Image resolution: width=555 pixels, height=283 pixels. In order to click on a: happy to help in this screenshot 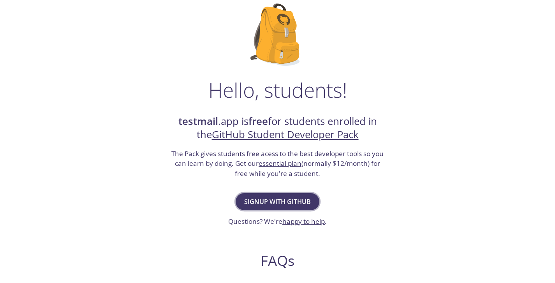, I will do `click(304, 221)`.